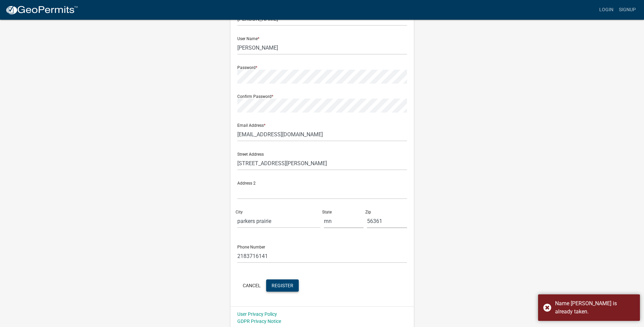  Describe the element at coordinates (606, 10) in the screenshot. I see `a: Login` at that location.